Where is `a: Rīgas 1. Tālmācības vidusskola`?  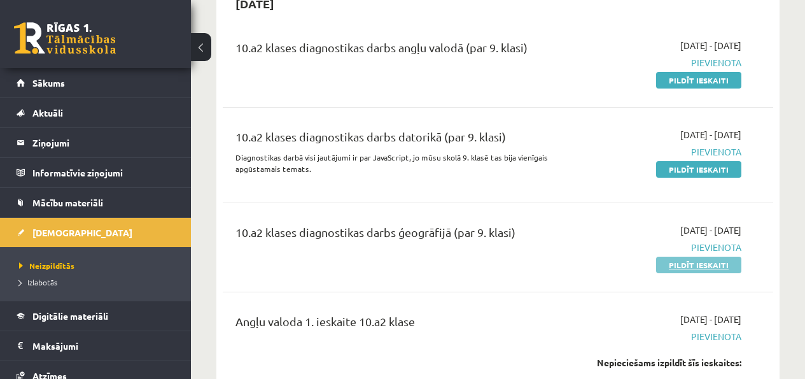 a: Rīgas 1. Tālmācības vidusskola is located at coordinates (65, 38).